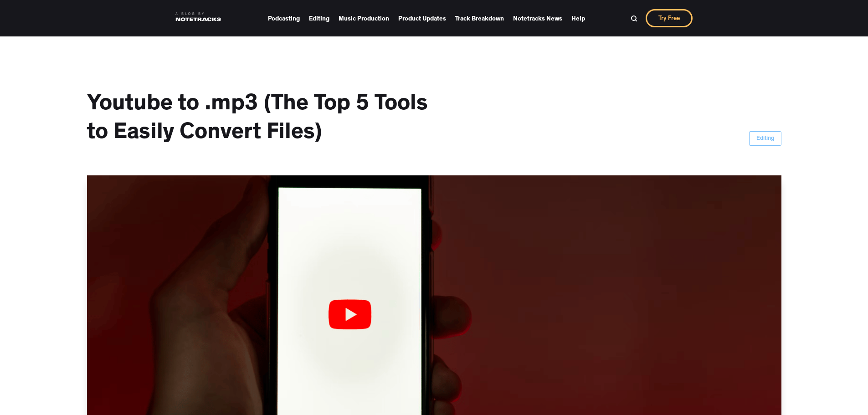 The height and width of the screenshot is (415, 868). Describe the element at coordinates (422, 18) in the screenshot. I see `a: Product Updates` at that location.